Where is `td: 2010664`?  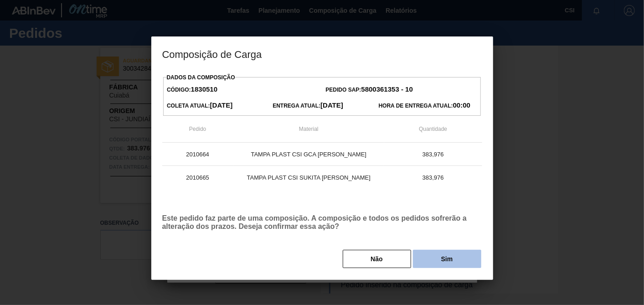
td: 2010664 is located at coordinates (198, 154).